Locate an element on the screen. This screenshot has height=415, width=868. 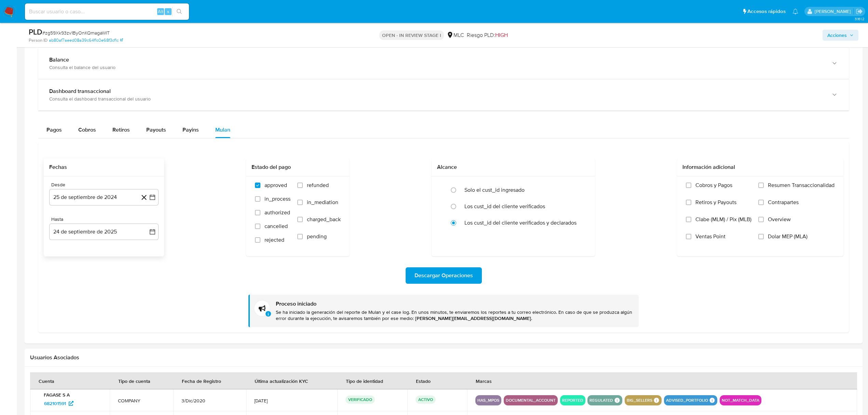
span: s is located at coordinates (168, 11).